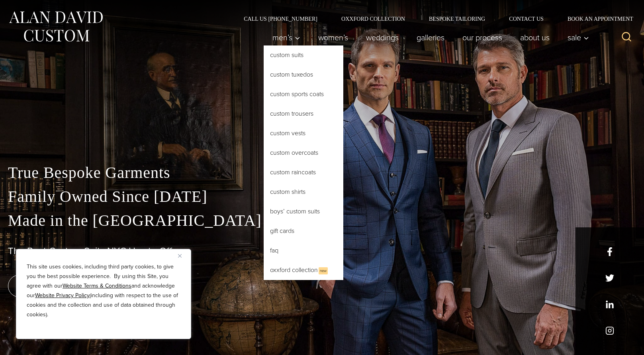 This screenshot has height=355, width=644. What do you see at coordinates (97, 286) in the screenshot?
I see `a: Website Terms & Conditions` at bounding box center [97, 286].